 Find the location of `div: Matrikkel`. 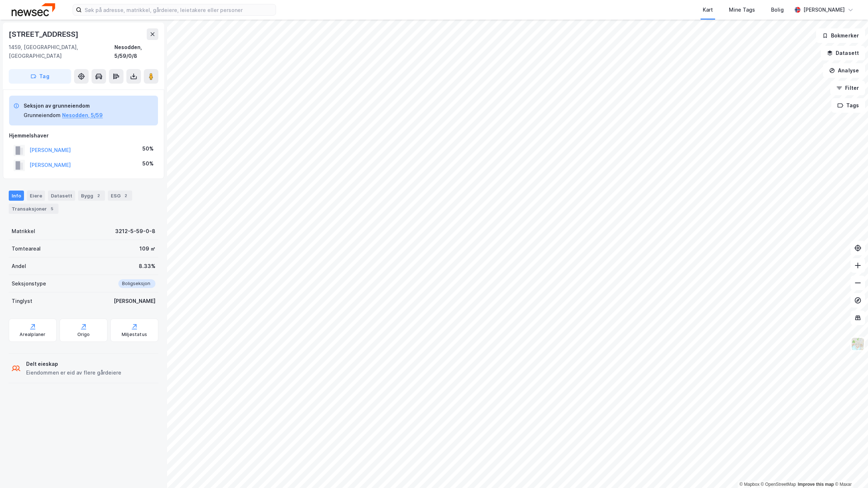

div: Matrikkel is located at coordinates (23, 231).